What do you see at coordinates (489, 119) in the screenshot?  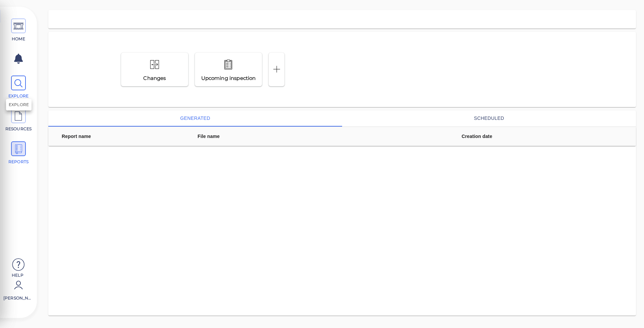 I see `button: scheduled` at bounding box center [489, 119].